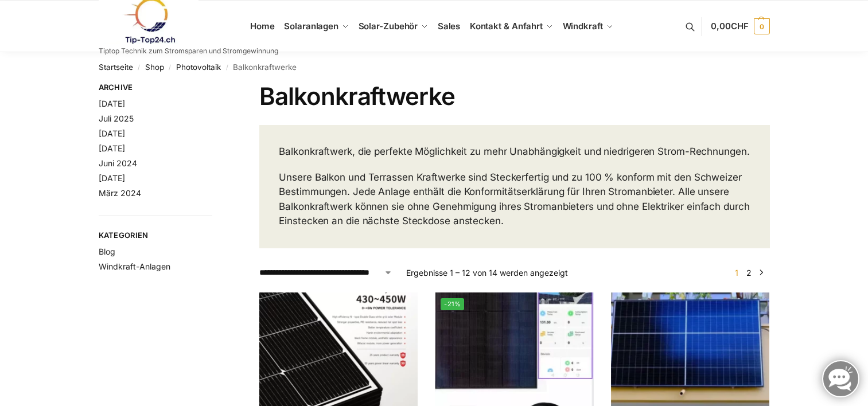  I want to click on span: Kontakt & Anfahrt, so click(506, 26).